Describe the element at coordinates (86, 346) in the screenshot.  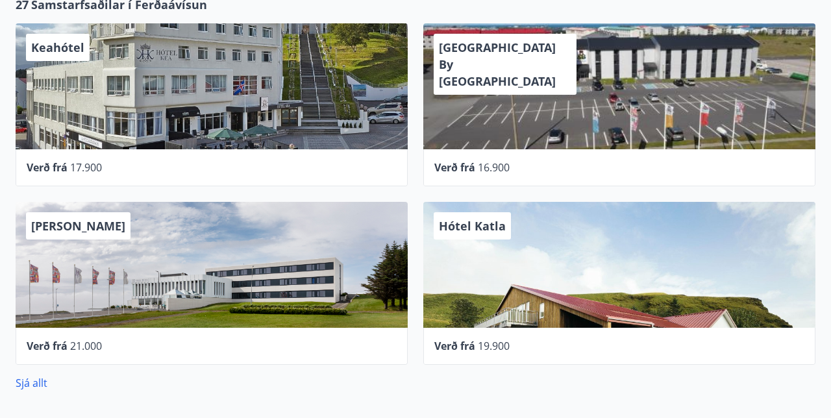
I see `span: 21.000` at that location.